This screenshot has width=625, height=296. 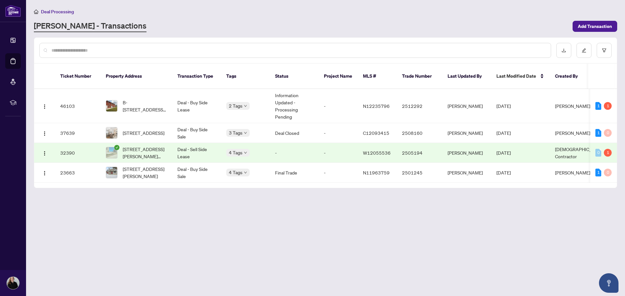 I want to click on th: Status, so click(x=294, y=76).